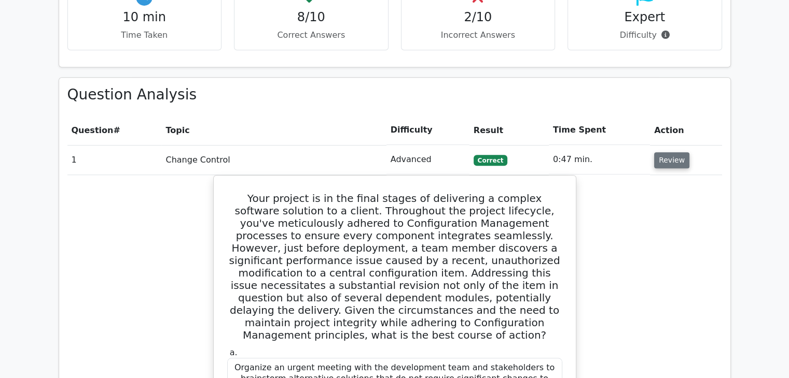  I want to click on th: Time Spent, so click(599, 130).